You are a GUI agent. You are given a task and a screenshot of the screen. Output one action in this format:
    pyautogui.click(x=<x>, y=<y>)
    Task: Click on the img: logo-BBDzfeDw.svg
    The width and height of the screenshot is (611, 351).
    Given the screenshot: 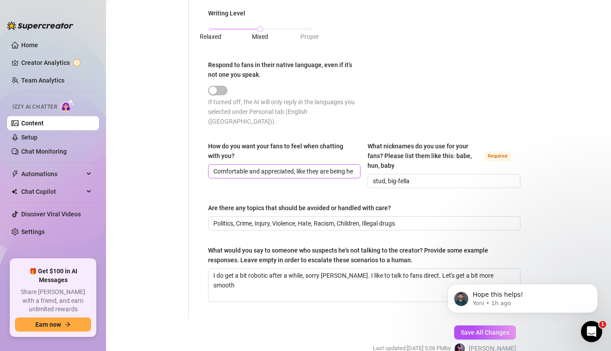 What is the action you would take?
    pyautogui.click(x=40, y=26)
    